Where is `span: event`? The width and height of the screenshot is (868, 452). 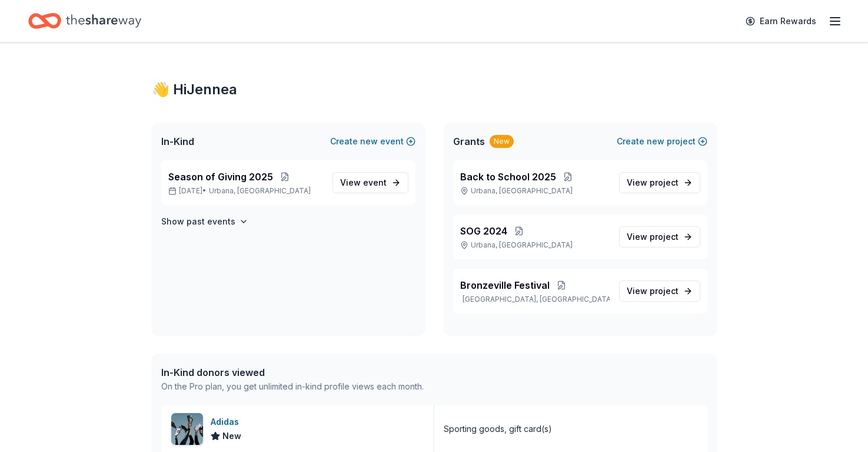 span: event is located at coordinates (375, 182).